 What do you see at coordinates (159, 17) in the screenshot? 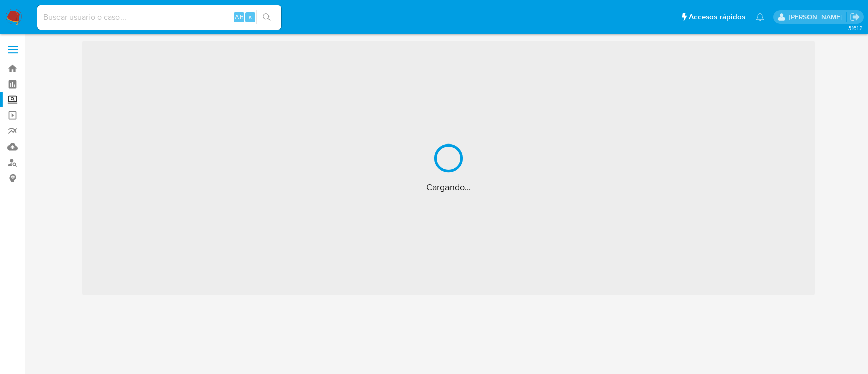
I see `input: Buscar usuario o caso...` at bounding box center [159, 17].